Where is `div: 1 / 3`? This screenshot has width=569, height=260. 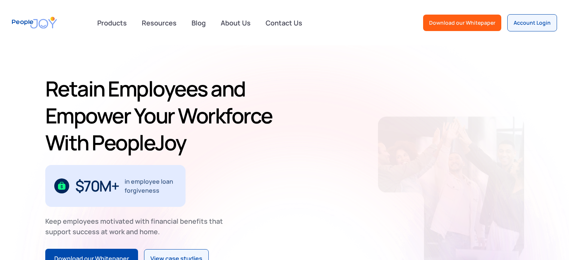
div: 1 / 3 is located at coordinates (115, 186).